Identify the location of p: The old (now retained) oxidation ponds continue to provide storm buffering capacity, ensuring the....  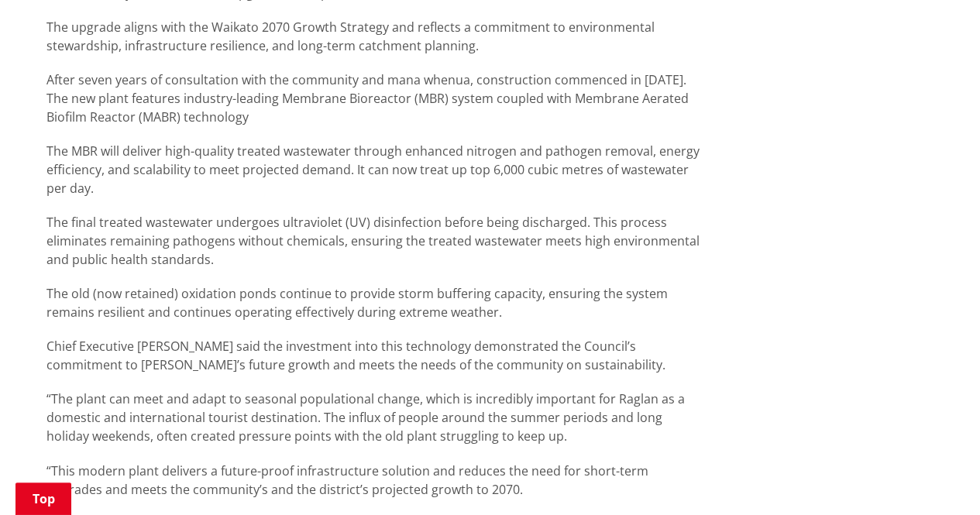
(377, 303).